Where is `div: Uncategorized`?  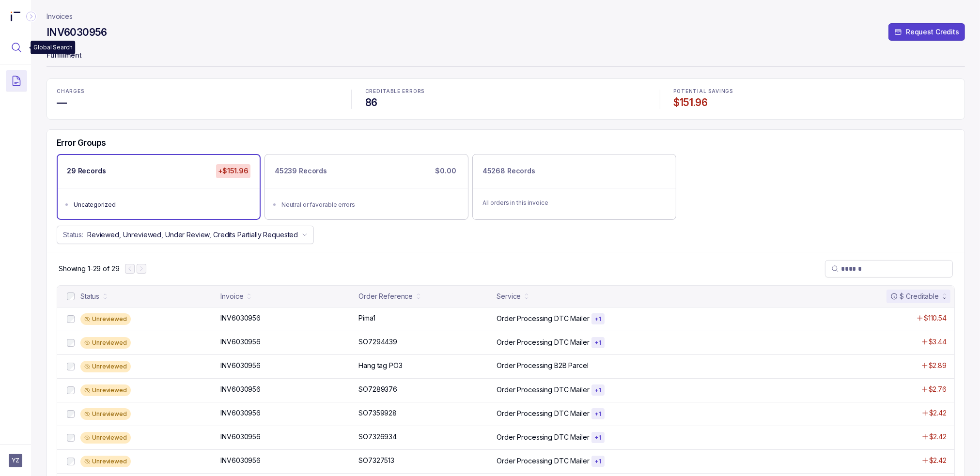
div: Uncategorized is located at coordinates (161, 205).